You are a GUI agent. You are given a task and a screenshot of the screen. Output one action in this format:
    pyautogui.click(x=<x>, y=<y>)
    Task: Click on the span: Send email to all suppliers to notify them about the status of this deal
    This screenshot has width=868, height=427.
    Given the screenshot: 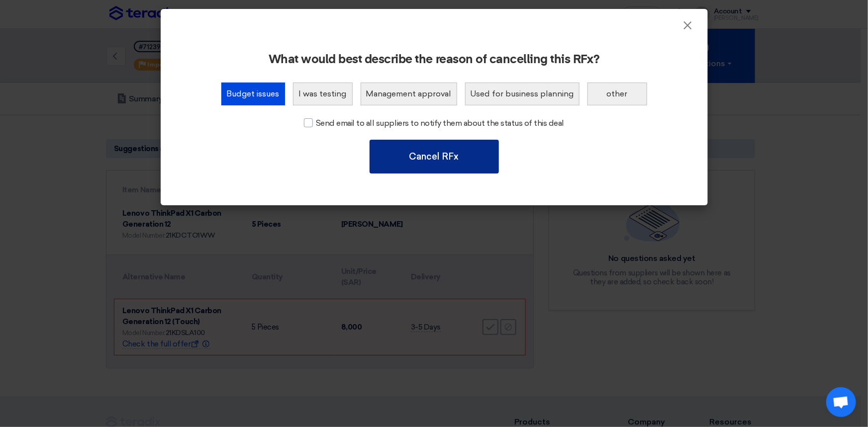 What is the action you would take?
    pyautogui.click(x=439, y=124)
    